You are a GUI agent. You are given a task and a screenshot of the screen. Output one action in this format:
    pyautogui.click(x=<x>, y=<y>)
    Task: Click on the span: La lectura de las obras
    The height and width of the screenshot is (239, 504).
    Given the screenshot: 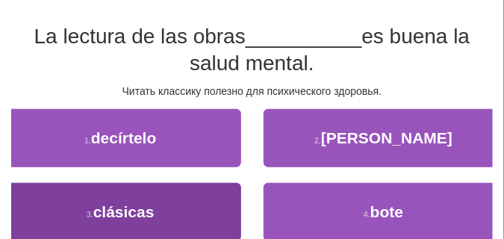 What is the action you would take?
    pyautogui.click(x=140, y=36)
    